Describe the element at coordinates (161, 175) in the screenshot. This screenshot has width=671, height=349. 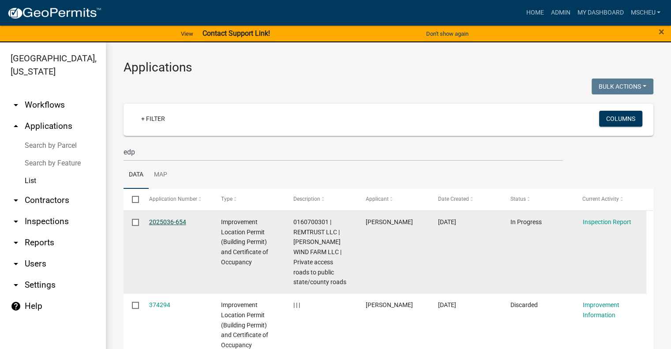
I see `a: Map` at that location.